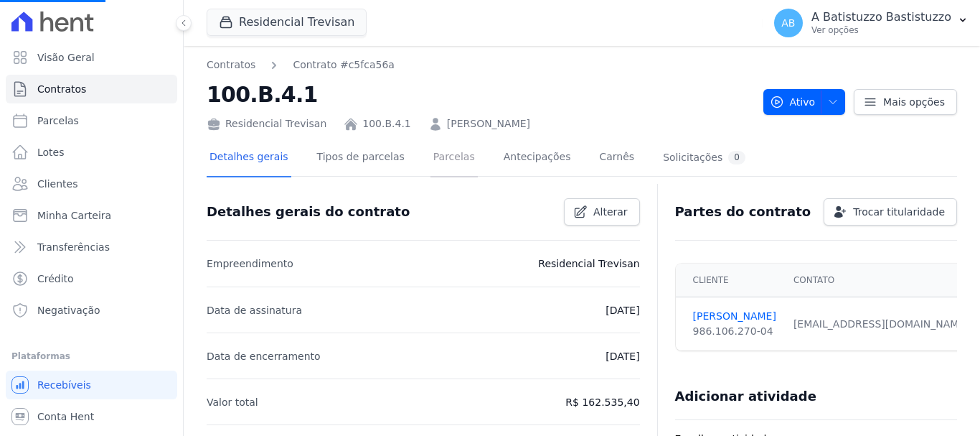 This screenshot has height=436, width=980. Describe the element at coordinates (92, 356) in the screenshot. I see `div: Plataformas` at that location.